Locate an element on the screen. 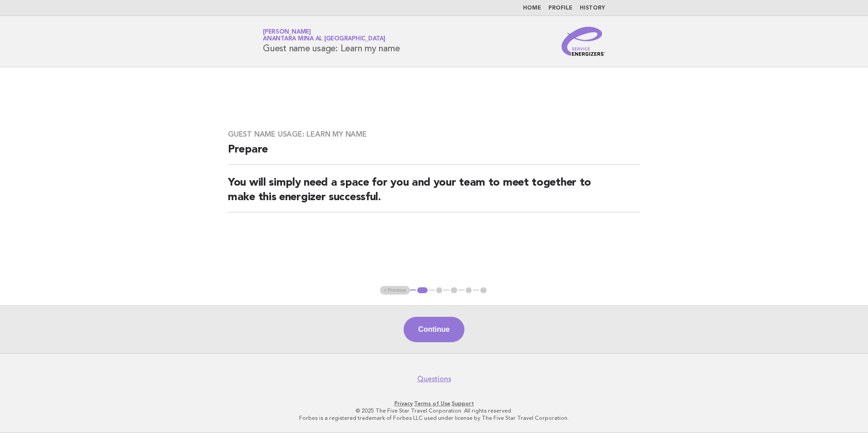  button: 1 is located at coordinates (422, 290).